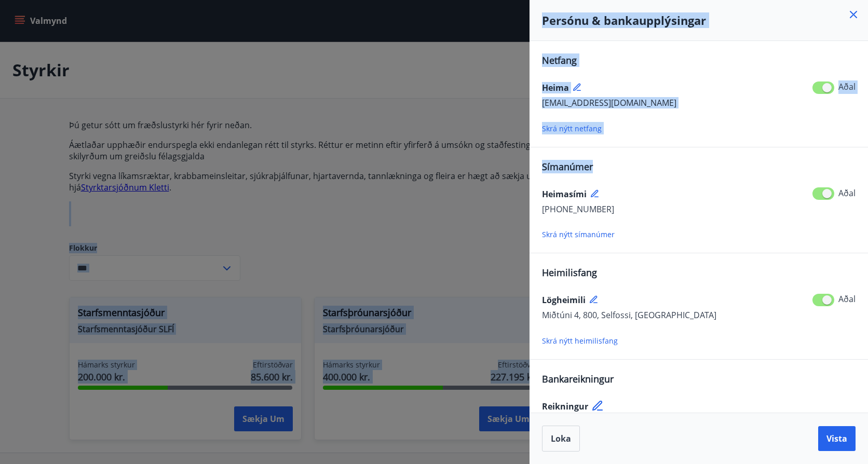  What do you see at coordinates (578, 379) in the screenshot?
I see `span: Bankareikningur` at bounding box center [578, 379].